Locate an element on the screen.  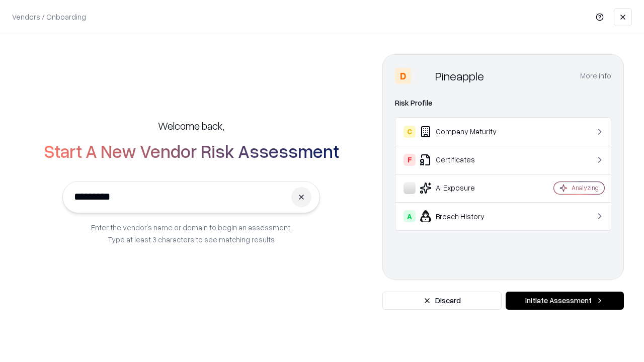
p: Enter the vendor’s name or domain to begin an assessment. Type at least 3 characters to see match... is located at coordinates (191, 233).